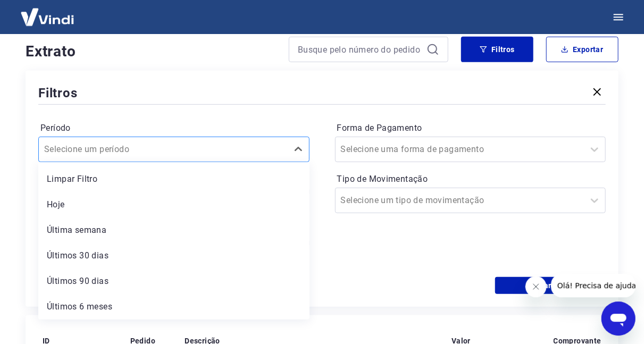  Describe the element at coordinates (48, 12) in the screenshot. I see `span: Olá! Precisa de ajuda?` at that location.